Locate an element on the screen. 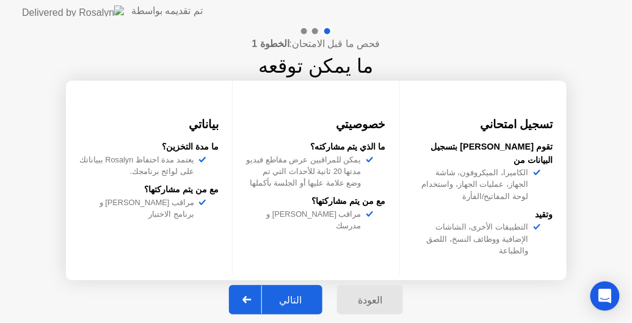 The width and height of the screenshot is (632, 323). h4: فحص ما قبل الامتحان: is located at coordinates (316, 44).